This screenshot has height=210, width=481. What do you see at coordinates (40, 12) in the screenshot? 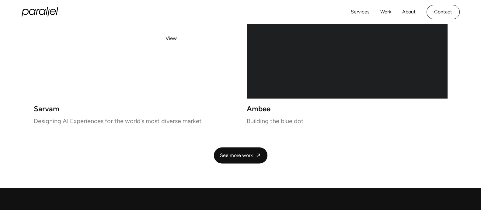
I see `a: home` at bounding box center [40, 12].